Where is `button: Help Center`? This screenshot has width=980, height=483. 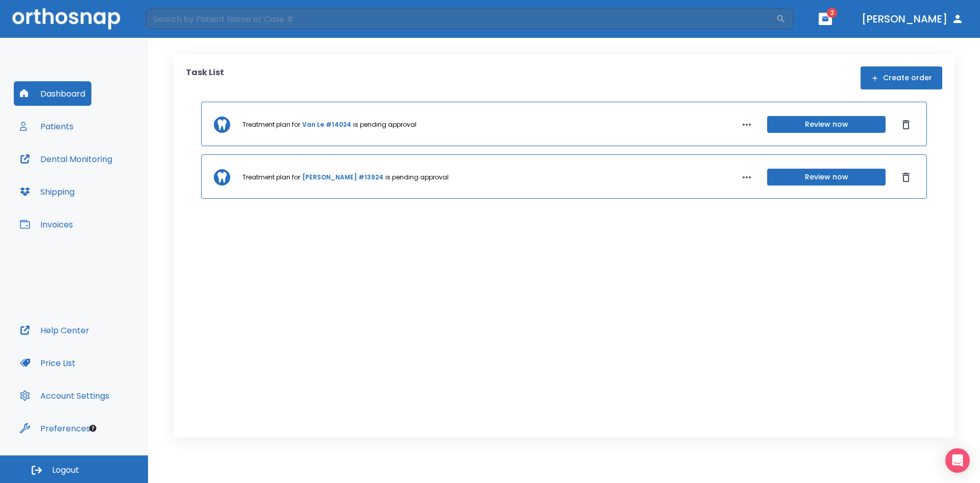
button: Help Center is located at coordinates (55, 330).